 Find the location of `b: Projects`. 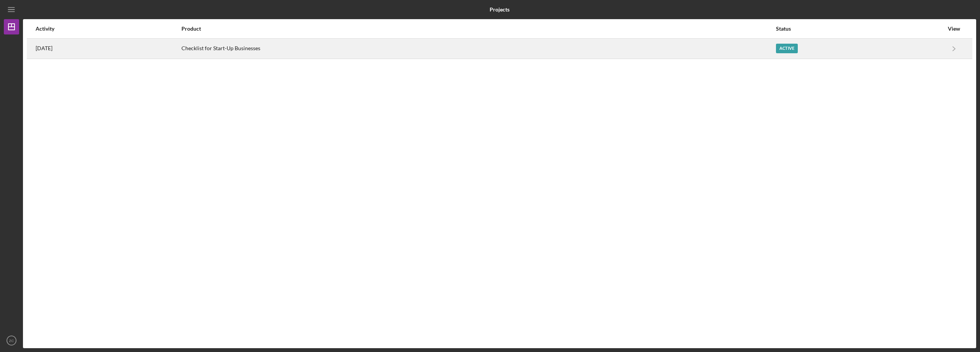

b: Projects is located at coordinates (499, 9).